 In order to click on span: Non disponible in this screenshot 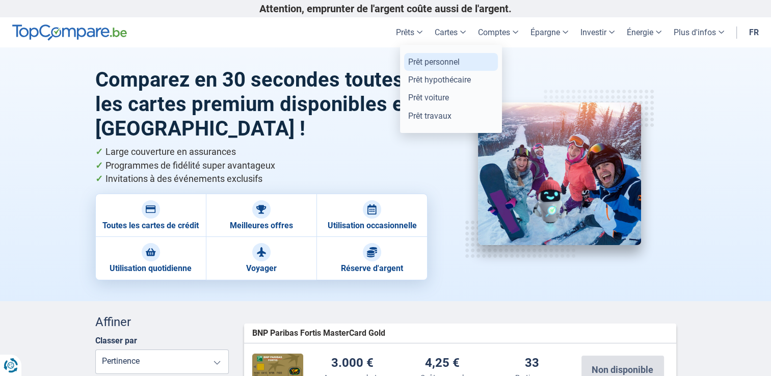, I will do `click(622, 370)`.